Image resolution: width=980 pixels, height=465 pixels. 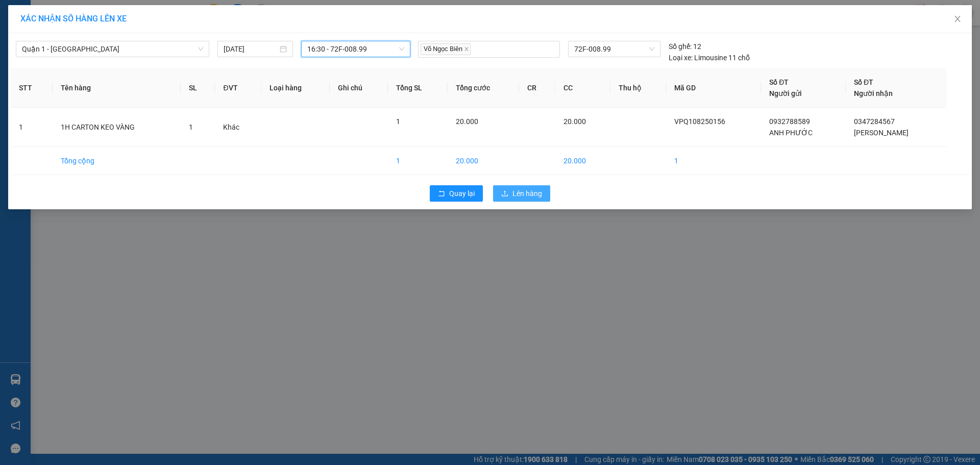 What do you see at coordinates (153, 81) in the screenshot?
I see `span: VPBR` at bounding box center [153, 81].